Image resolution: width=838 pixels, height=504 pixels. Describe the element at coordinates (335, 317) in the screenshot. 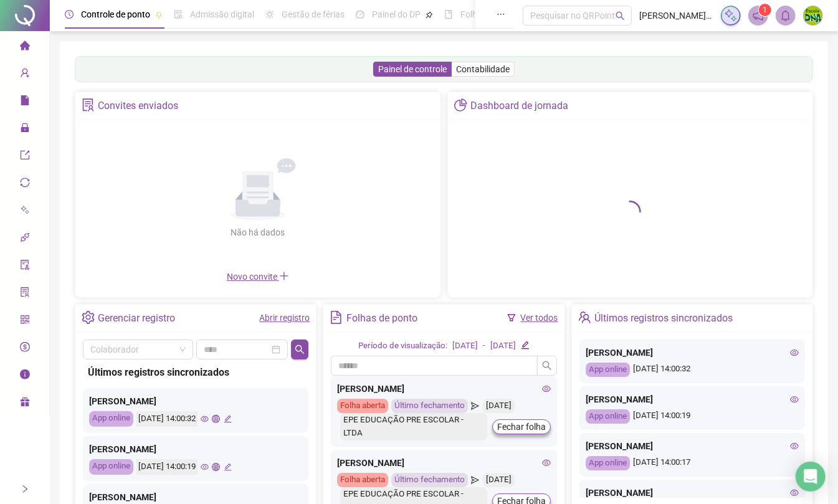

I see `span: file-text` at that location.